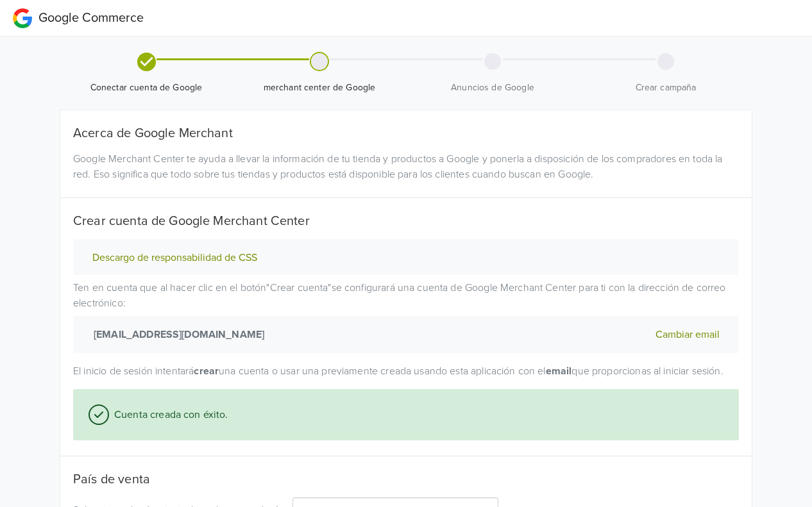 Image resolution: width=812 pixels, height=507 pixels. What do you see at coordinates (558, 372) in the screenshot?
I see `strong: email` at bounding box center [558, 372].